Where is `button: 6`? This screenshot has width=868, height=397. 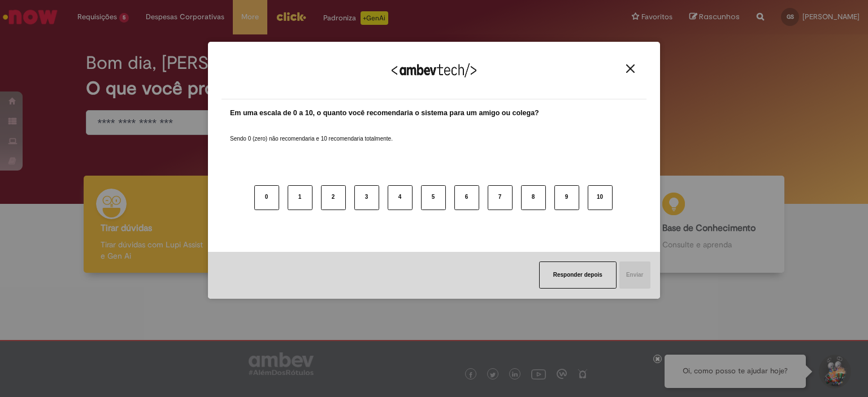 button: 6 is located at coordinates (467, 198).